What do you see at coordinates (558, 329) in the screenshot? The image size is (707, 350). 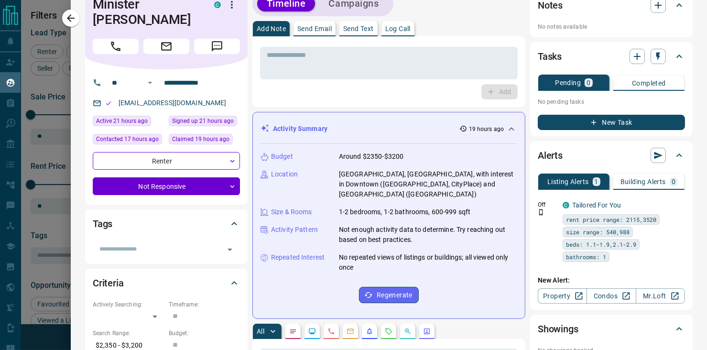 I see `h2: Showings` at bounding box center [558, 329].